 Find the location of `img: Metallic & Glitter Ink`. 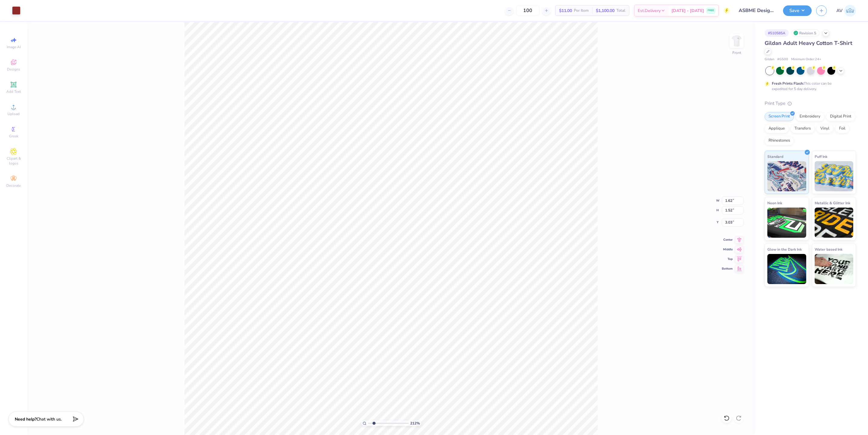

img: Metallic & Glitter Ink is located at coordinates (834, 223).